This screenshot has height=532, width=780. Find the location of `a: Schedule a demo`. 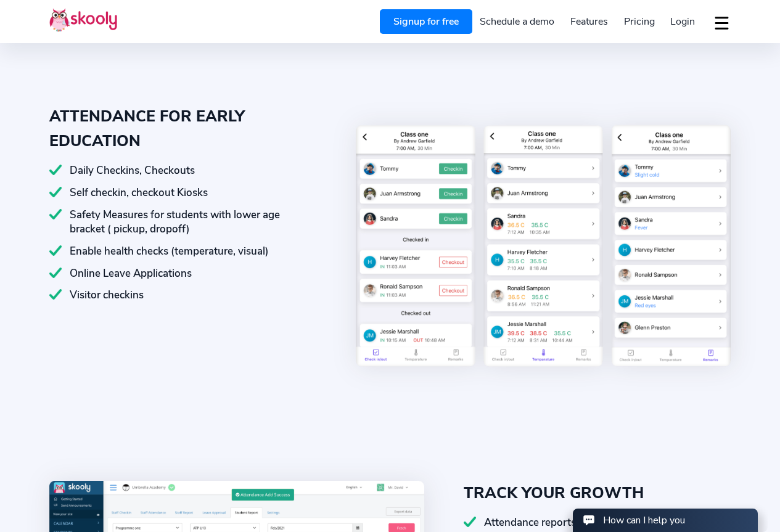

a: Schedule a demo is located at coordinates (517, 21).